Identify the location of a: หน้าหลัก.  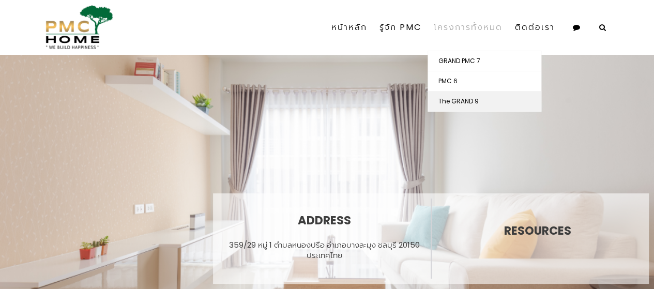
(349, 27).